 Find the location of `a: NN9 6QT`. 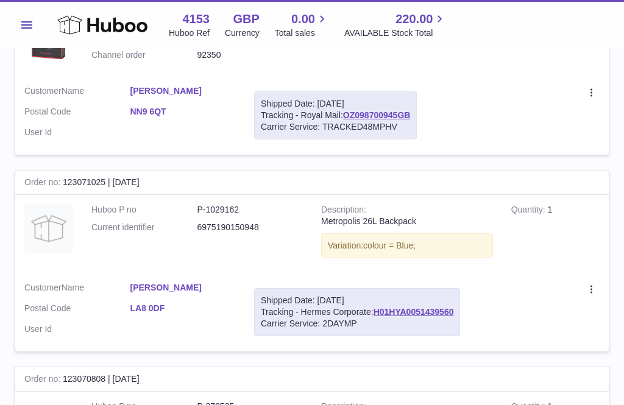

a: NN9 6QT is located at coordinates (183, 111).